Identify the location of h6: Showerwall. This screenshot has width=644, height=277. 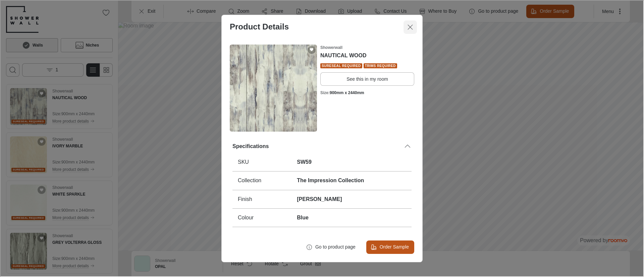
(366, 47).